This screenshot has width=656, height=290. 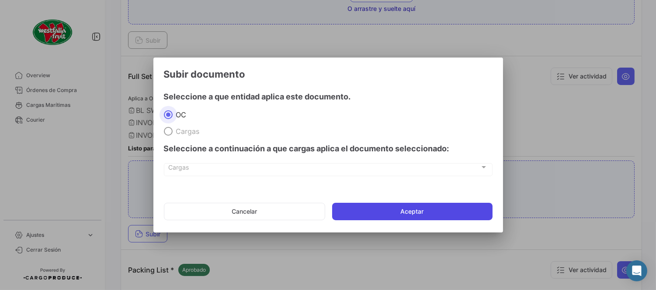 I want to click on button: Cancelar, so click(x=244, y=212).